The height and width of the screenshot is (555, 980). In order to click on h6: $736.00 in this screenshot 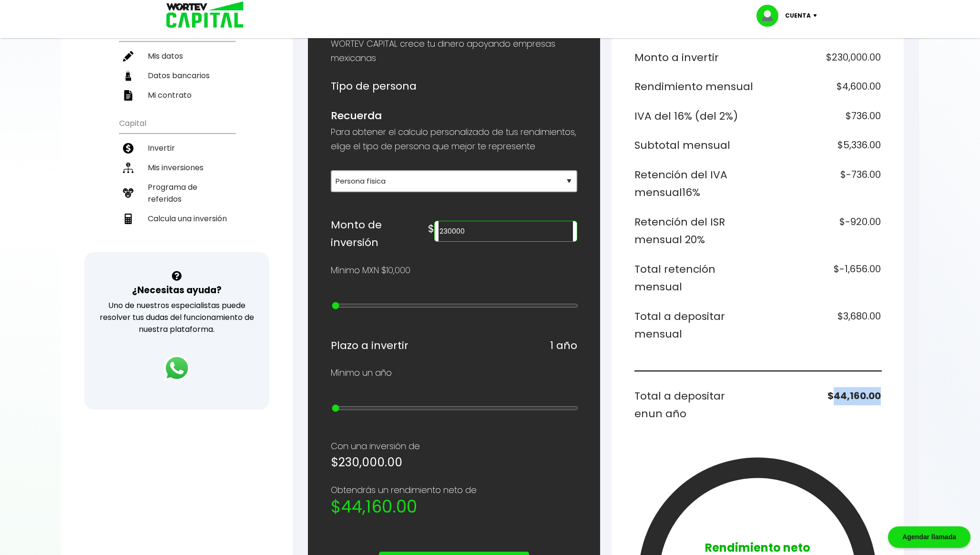, I will do `click(822, 117)`.